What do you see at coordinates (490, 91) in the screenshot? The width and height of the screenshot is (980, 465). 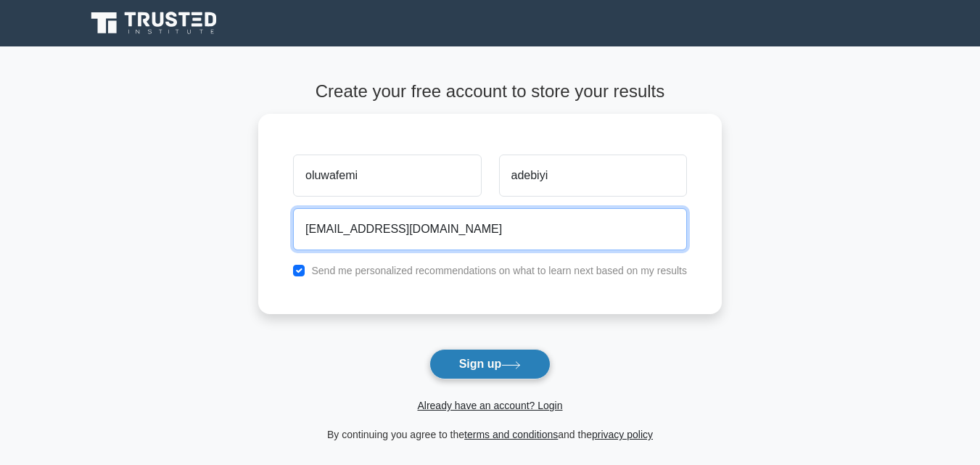 I see `h4: Create your free account to store your results` at bounding box center [490, 91].